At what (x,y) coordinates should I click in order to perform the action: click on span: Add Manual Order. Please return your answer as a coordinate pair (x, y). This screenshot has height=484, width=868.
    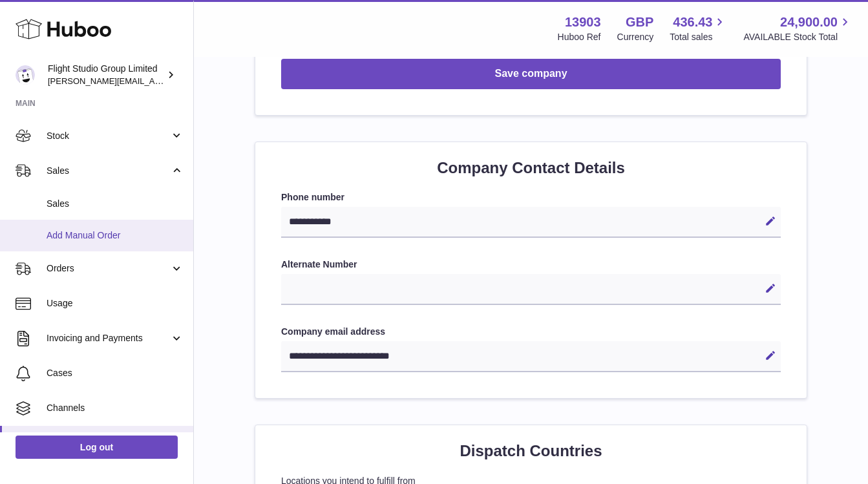
    Looking at the image, I should click on (115, 235).